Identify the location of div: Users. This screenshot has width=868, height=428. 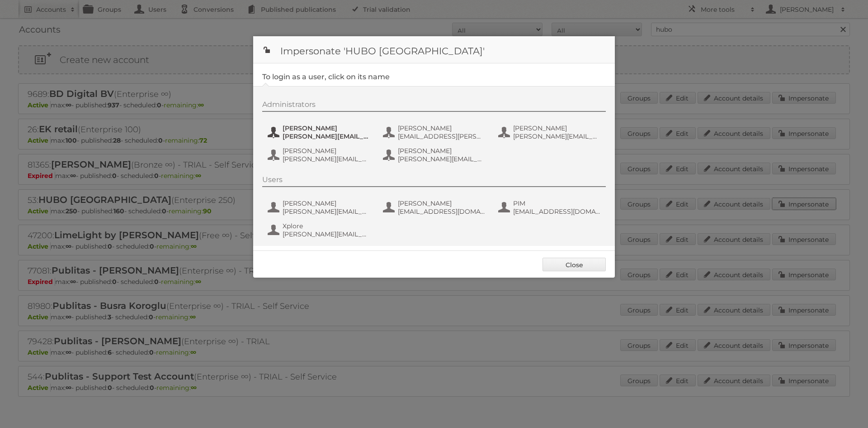
(434, 181).